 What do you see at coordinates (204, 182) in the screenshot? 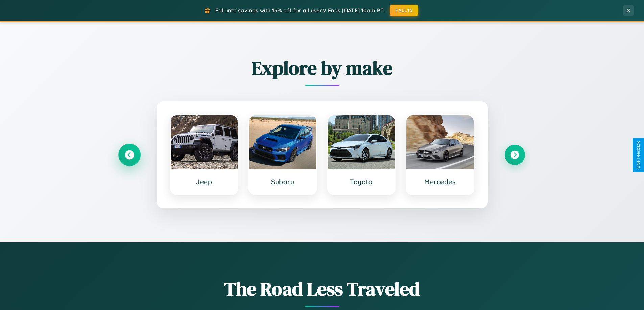
I see `h3: Jeep` at bounding box center [204, 182].